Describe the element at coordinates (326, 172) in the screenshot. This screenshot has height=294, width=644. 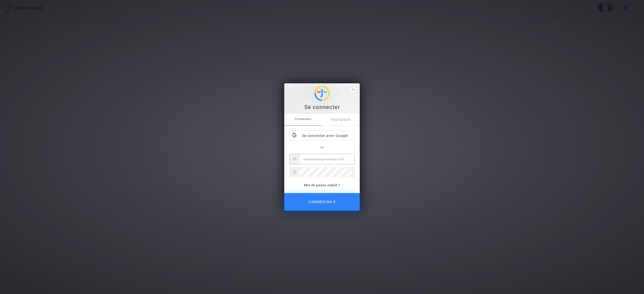
I see `input: Password` at that location.